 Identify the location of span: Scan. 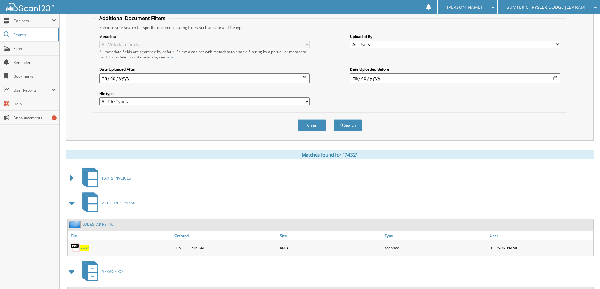
(35, 48).